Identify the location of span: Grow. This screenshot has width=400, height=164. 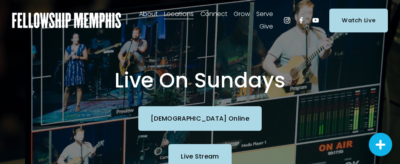
(242, 14).